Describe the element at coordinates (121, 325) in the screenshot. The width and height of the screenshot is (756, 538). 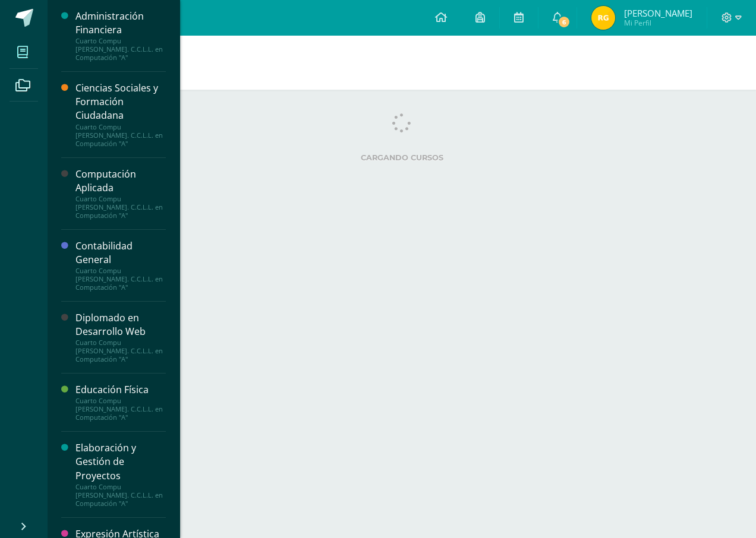
I see `div: Diplomado en Desarrollo Web` at that location.